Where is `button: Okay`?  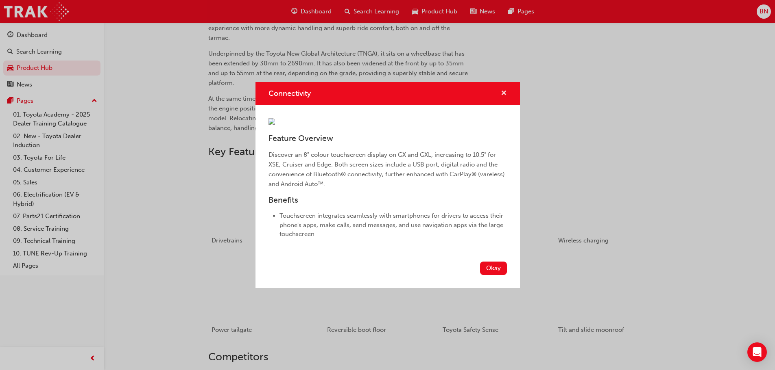
button: Okay is located at coordinates (493, 268).